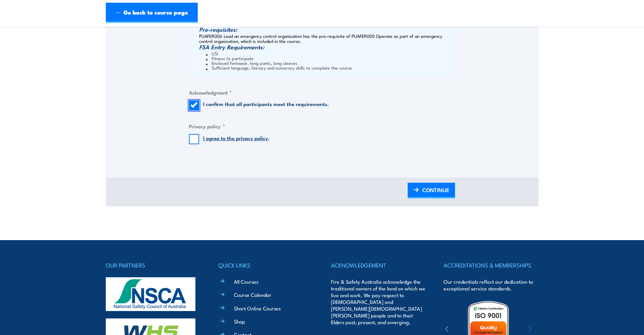 This screenshot has width=644, height=335. Describe the element at coordinates (326, 30) in the screenshot. I see `h3: Pre-requisites:` at that location.